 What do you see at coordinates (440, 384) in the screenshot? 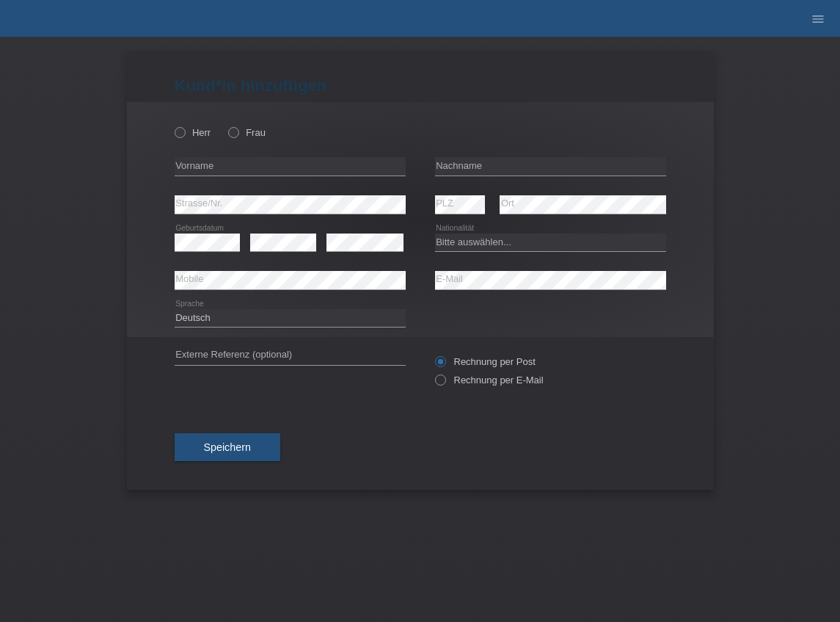
I see `input: Rechnung per E-Mail` at bounding box center [440, 384].